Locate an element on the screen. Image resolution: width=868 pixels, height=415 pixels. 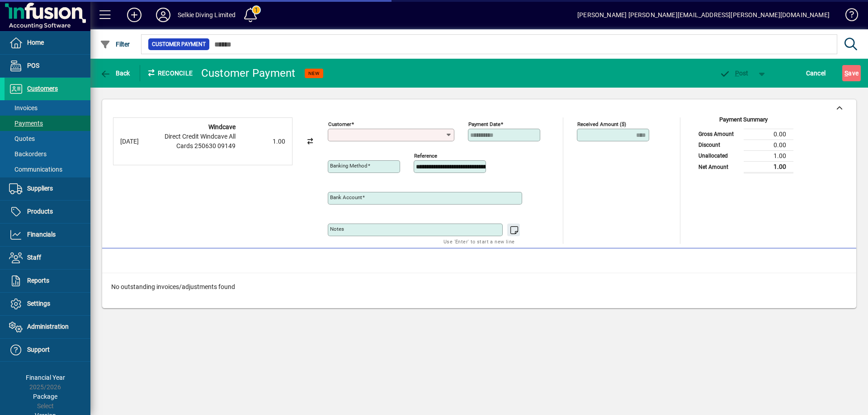
td: Discount is located at coordinates (719, 145).